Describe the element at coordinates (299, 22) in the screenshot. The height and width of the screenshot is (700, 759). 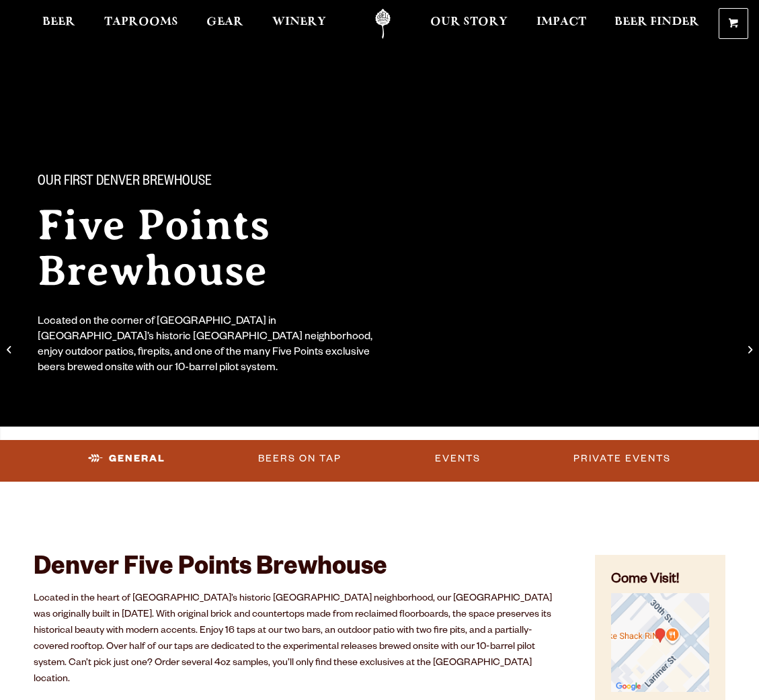
I see `span: Winery` at that location.